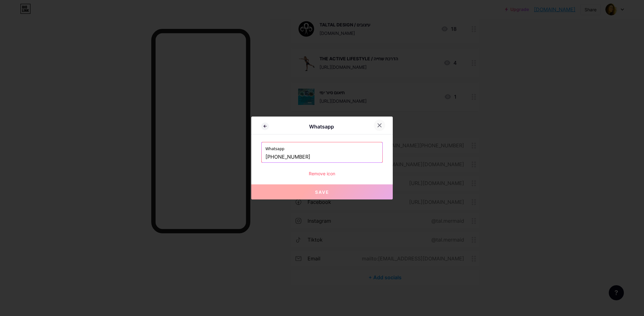 The width and height of the screenshot is (644, 316). Describe the element at coordinates (321, 126) in the screenshot. I see `div: Whatsapp` at that location.